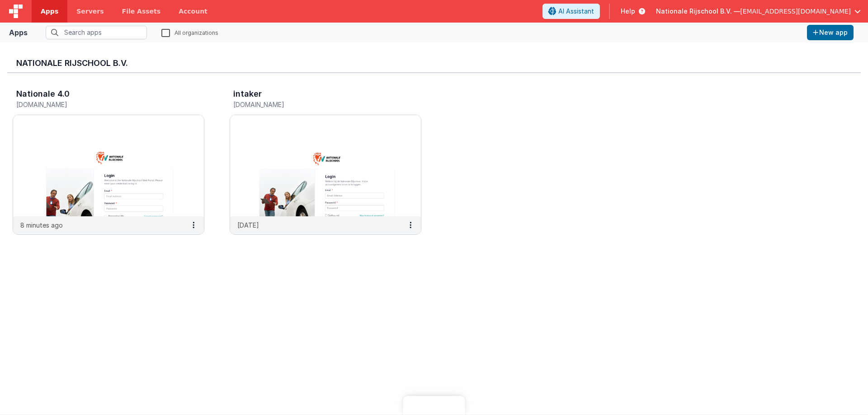 The height and width of the screenshot is (415, 868). Describe the element at coordinates (42, 225) in the screenshot. I see `p: 8 minutes ago` at that location.